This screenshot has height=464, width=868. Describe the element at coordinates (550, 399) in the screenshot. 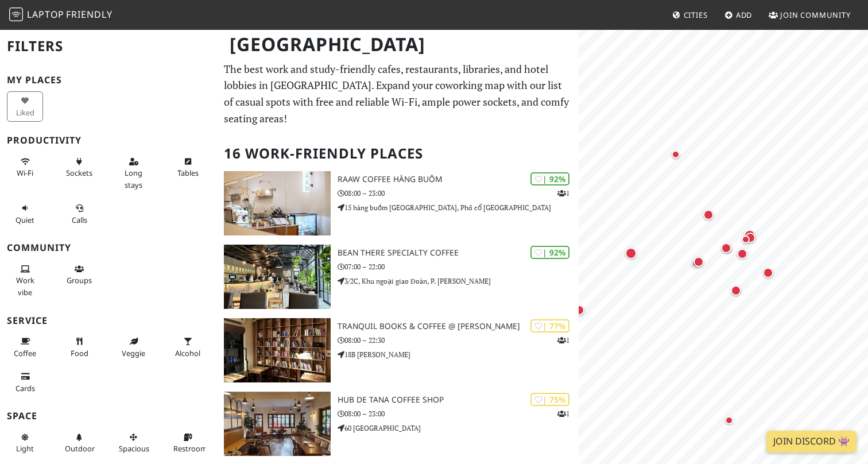

I see `div: | 75%` at that location.